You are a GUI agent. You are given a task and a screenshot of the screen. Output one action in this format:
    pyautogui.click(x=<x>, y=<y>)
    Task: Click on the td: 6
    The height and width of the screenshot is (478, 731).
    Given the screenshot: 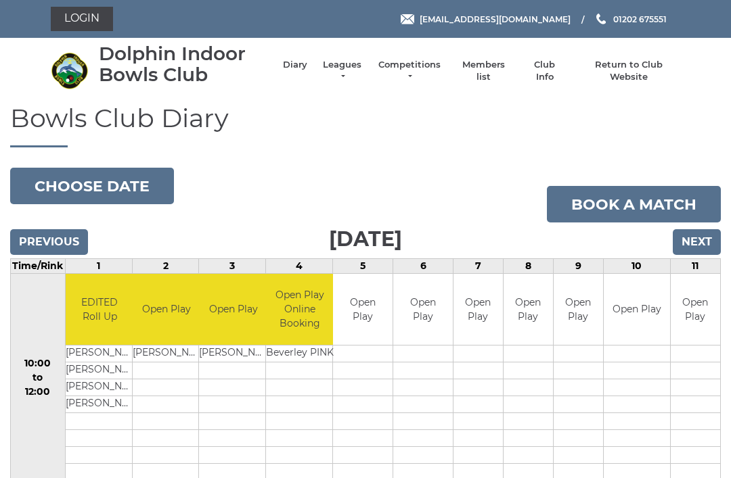 What is the action you would take?
    pyautogui.click(x=423, y=267)
    